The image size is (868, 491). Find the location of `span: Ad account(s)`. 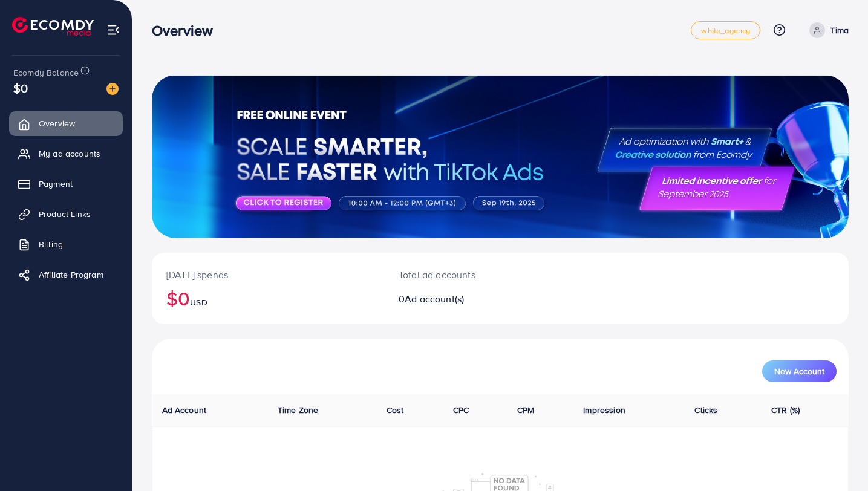

span: Ad account(s) is located at coordinates (434, 299).